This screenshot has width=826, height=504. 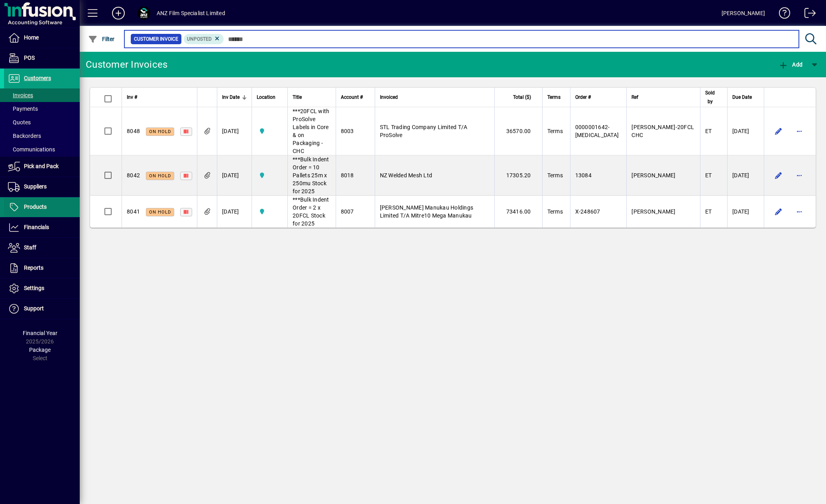 What do you see at coordinates (355, 97) in the screenshot?
I see `div: Account #` at bounding box center [355, 97].